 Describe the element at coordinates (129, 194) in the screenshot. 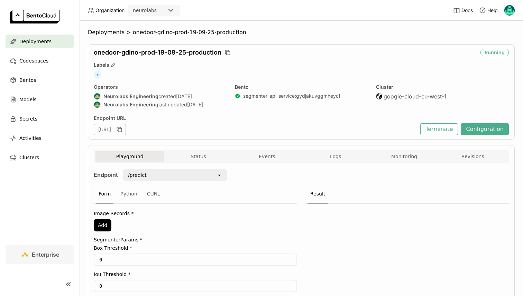

I see `div: Python` at that location.